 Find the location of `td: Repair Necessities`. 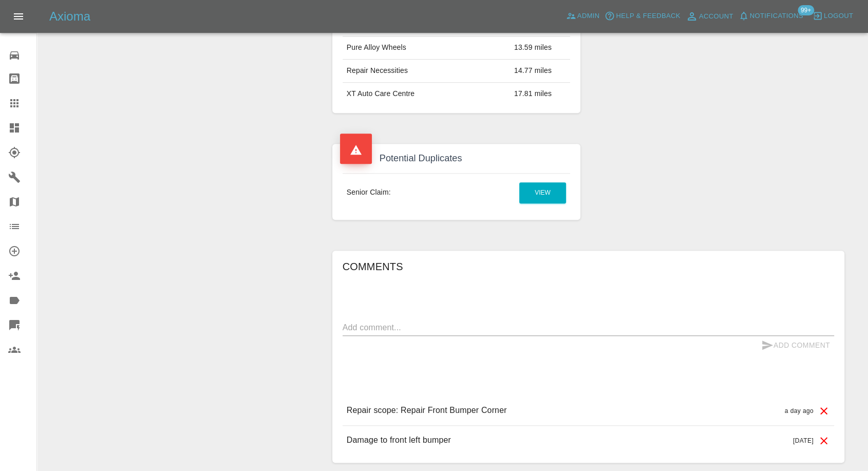

td: Repair Necessities is located at coordinates (427, 70).